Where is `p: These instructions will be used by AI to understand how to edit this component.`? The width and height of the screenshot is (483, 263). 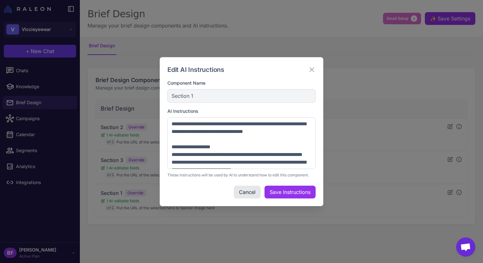
p: These instructions will be used by AI to understand how to edit this component. is located at coordinates (242, 175).